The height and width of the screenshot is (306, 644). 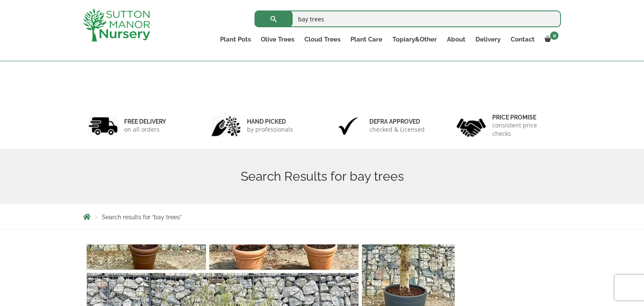 What do you see at coordinates (235, 39) in the screenshot?
I see `a: Plant Pots` at bounding box center [235, 39].